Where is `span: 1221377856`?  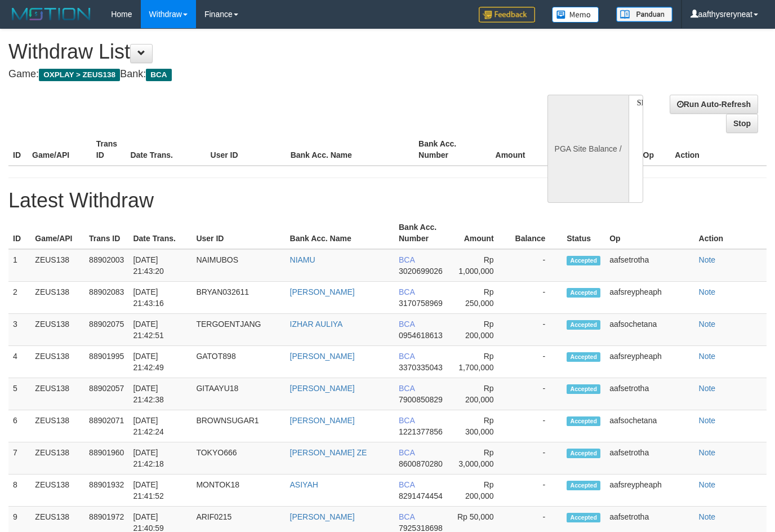
span: 1221377856 is located at coordinates (421, 432).